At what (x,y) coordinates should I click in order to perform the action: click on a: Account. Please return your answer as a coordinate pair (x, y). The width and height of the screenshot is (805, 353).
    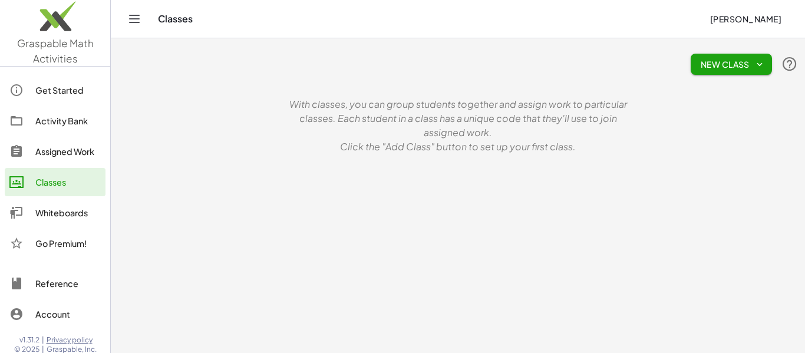
    Looking at the image, I should click on (55, 314).